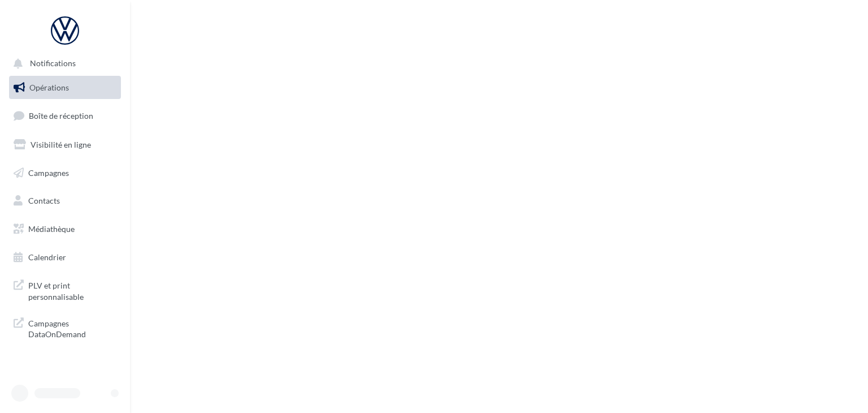 Image resolution: width=868 pixels, height=413 pixels. What do you see at coordinates (65, 201) in the screenshot?
I see `a: Contacts` at bounding box center [65, 201].